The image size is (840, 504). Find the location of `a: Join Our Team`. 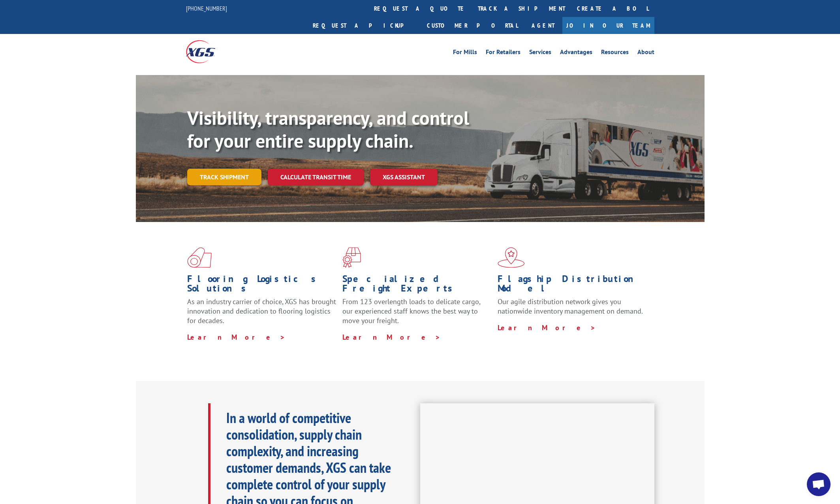

a: Join Our Team is located at coordinates (608, 25).